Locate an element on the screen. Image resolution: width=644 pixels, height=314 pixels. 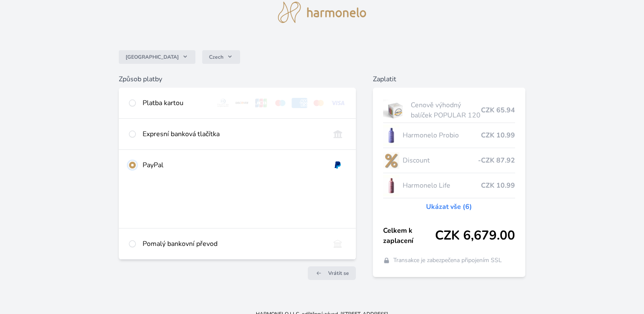
img: visa.svg is located at coordinates (338, 103).